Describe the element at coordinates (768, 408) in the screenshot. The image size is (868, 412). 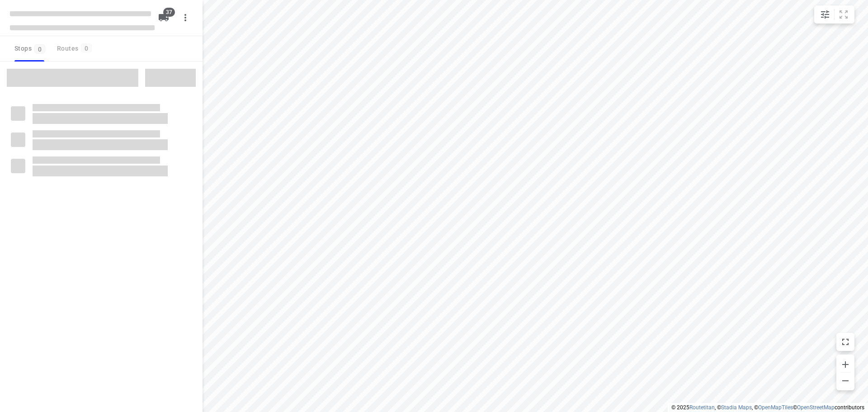
I see `li: © 2025 , © , © © contributors` at that location.